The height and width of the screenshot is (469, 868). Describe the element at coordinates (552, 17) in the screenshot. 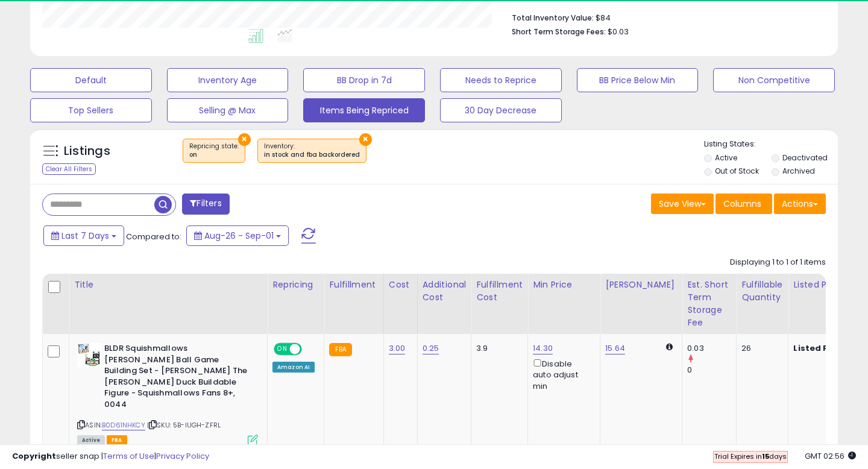

I see `b: Total Inventory Value:` at that location.